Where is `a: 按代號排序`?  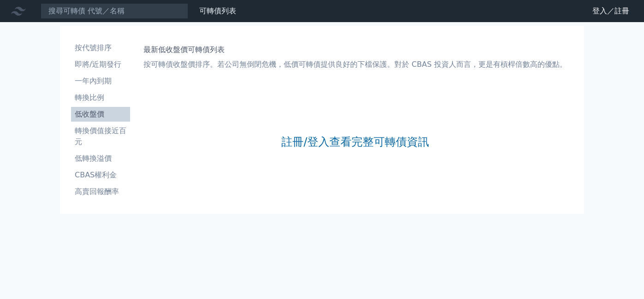
a: 按代號排序 is located at coordinates (101, 48).